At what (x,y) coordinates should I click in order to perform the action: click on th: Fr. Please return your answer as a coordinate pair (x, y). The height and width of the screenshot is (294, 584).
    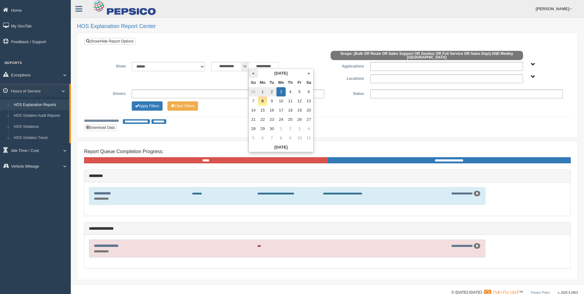
    Looking at the image, I should click on (300, 83).